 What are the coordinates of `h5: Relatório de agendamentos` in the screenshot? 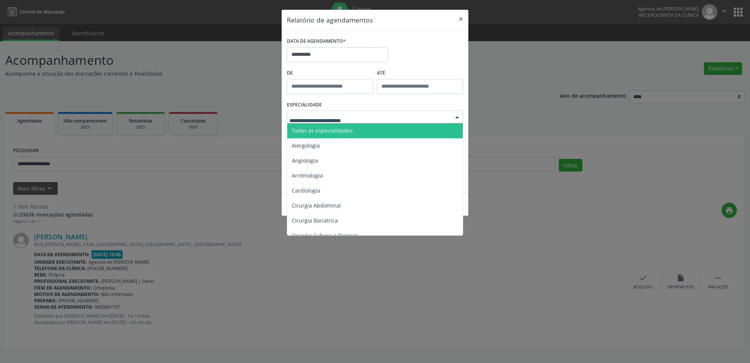 It's located at (330, 20).